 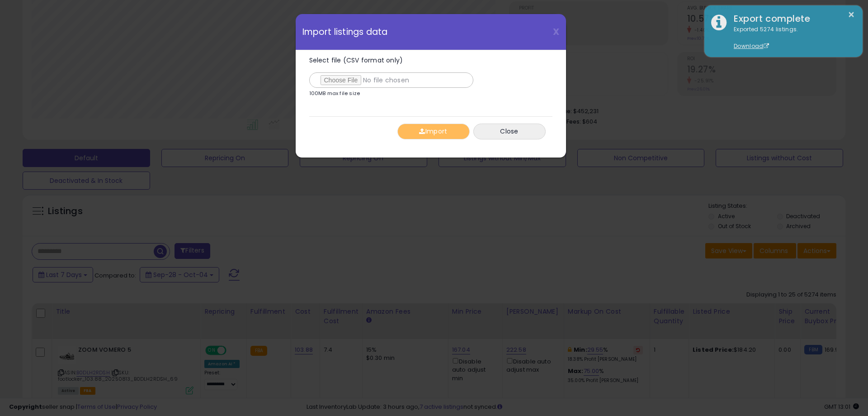 What do you see at coordinates (345, 31) in the screenshot?
I see `span: Import listings data` at bounding box center [345, 31].